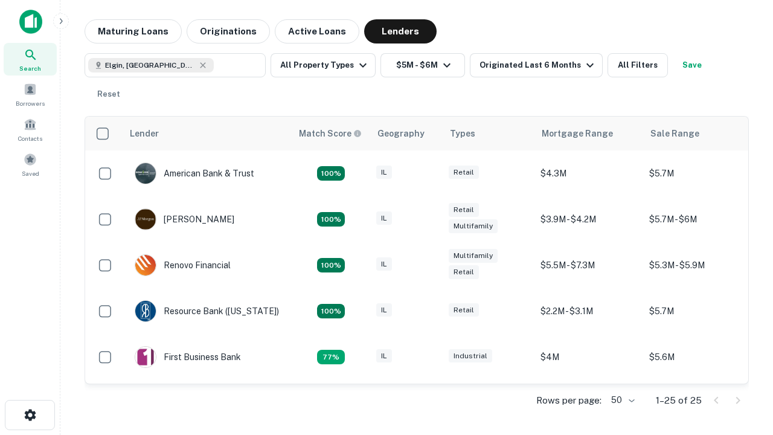  What do you see at coordinates (569, 400) in the screenshot?
I see `p: Rows per page:` at bounding box center [569, 400].